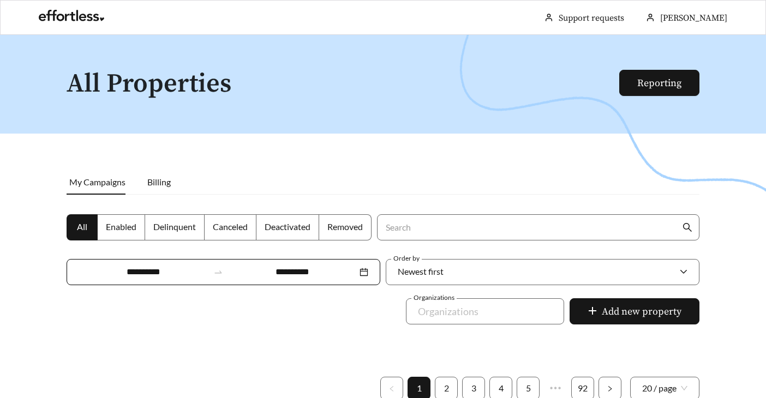 The height and width of the screenshot is (398, 766). What do you see at coordinates (121, 226) in the screenshot?
I see `span: Enabled` at bounding box center [121, 226].